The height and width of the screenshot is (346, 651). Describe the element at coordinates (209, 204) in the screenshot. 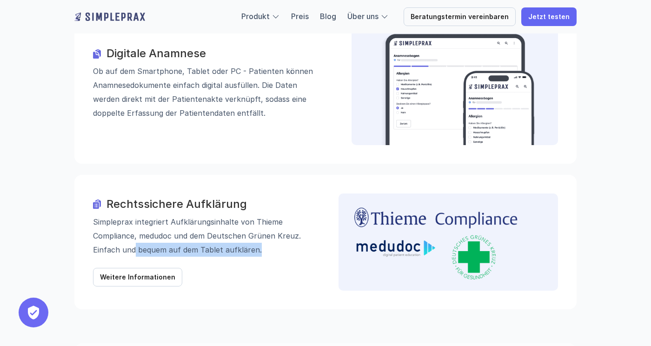

I see `h3: Rechtssichere Aufklärung` at that location.